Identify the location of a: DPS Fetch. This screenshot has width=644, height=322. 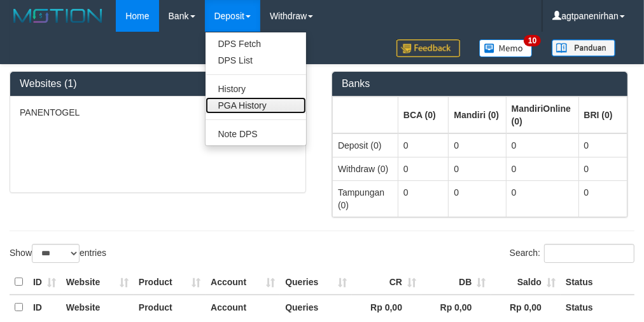
(256, 44).